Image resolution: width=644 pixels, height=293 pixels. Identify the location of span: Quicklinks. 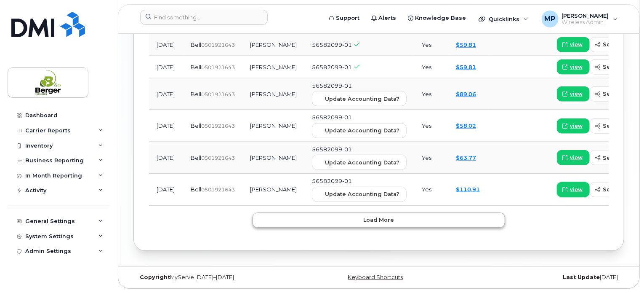
(504, 19).